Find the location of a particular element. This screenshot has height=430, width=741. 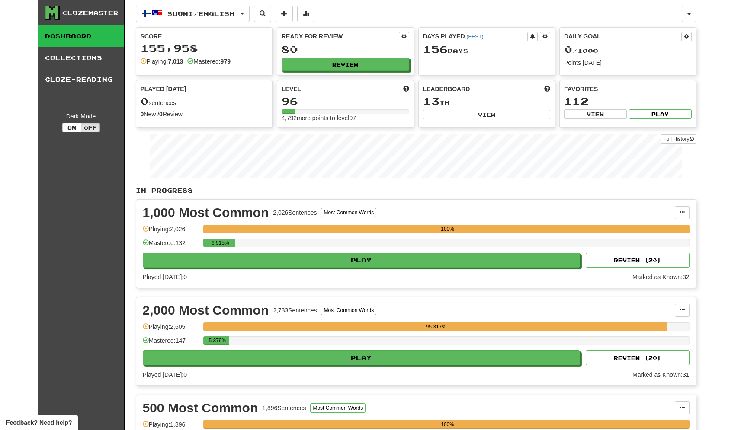

strong: 7,013 is located at coordinates (175, 61).